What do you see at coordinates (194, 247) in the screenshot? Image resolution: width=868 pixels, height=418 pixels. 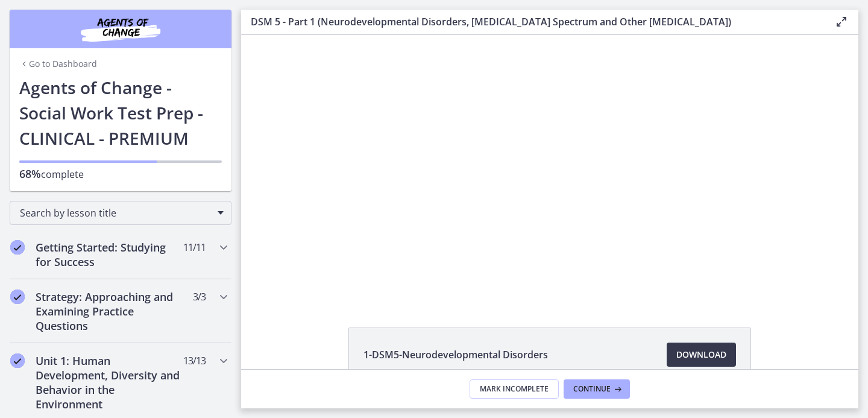 I see `span: 11 / 11` at bounding box center [194, 247].